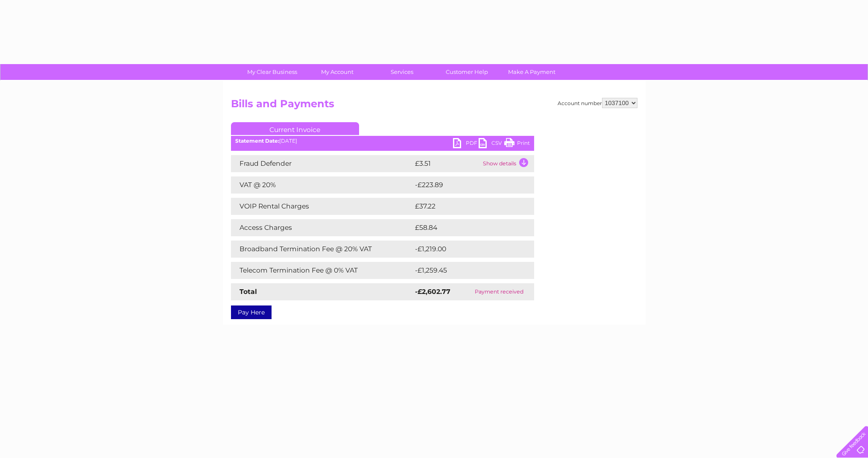 This screenshot has height=458, width=868. I want to click on td: £3.51, so click(446, 164).